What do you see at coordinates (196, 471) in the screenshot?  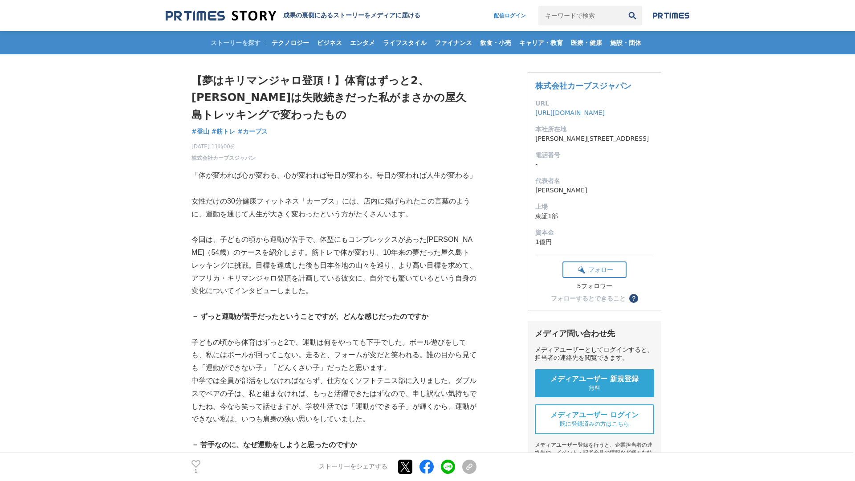 I see `p: 1` at bounding box center [196, 471].